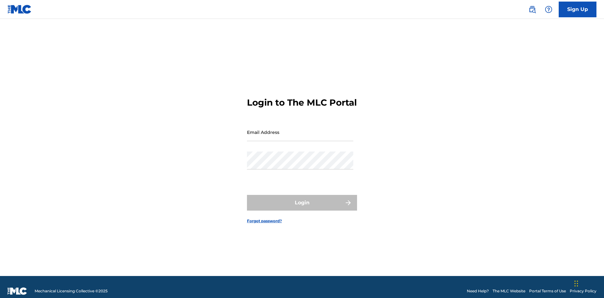 The image size is (604, 298). I want to click on a: Public Search, so click(533, 9).